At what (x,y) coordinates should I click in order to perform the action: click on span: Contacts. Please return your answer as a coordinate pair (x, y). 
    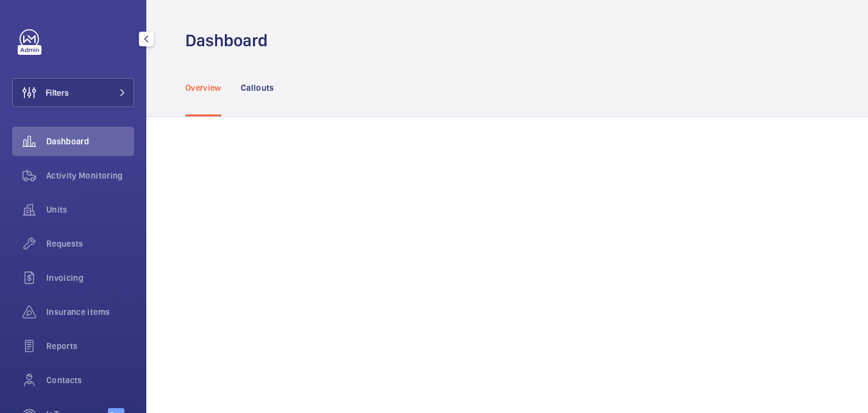
    Looking at the image, I should click on (90, 380).